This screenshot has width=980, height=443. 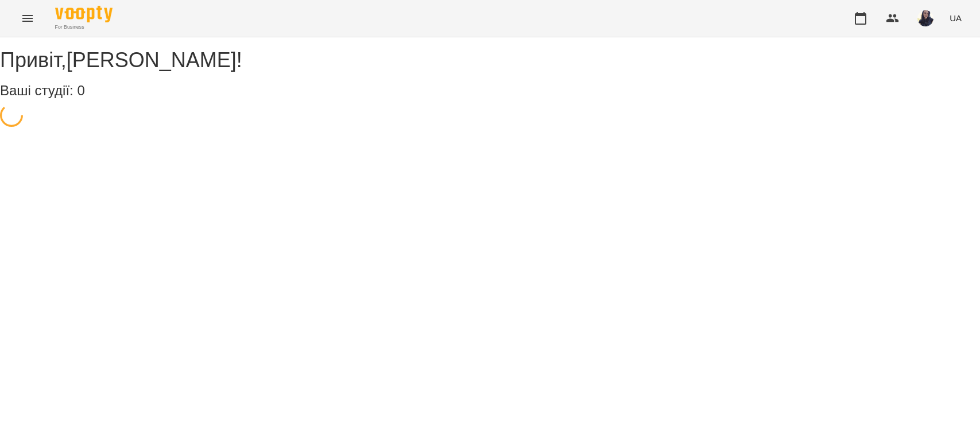 I want to click on img: Voopty Logo, so click(x=84, y=14).